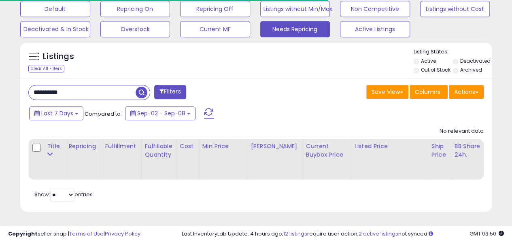  Describe the element at coordinates (469, 151) in the screenshot. I see `div: BB Share 24h.` at that location.